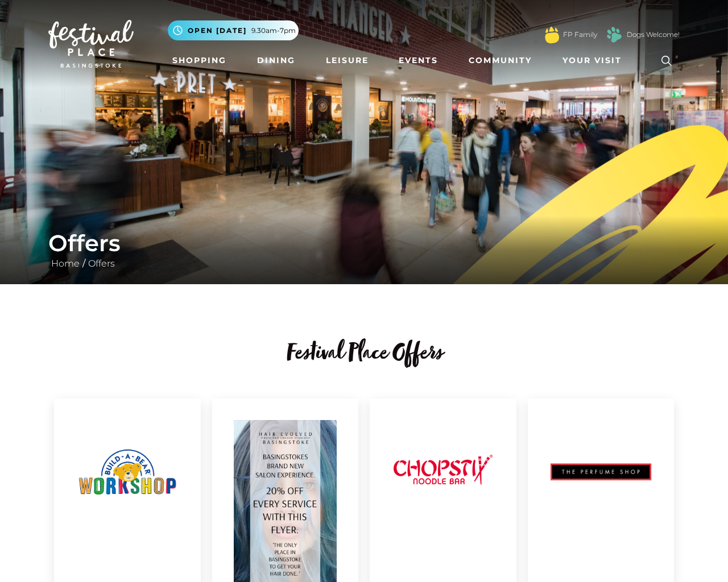 The image size is (728, 582). I want to click on a: Your Visit, so click(594, 60).